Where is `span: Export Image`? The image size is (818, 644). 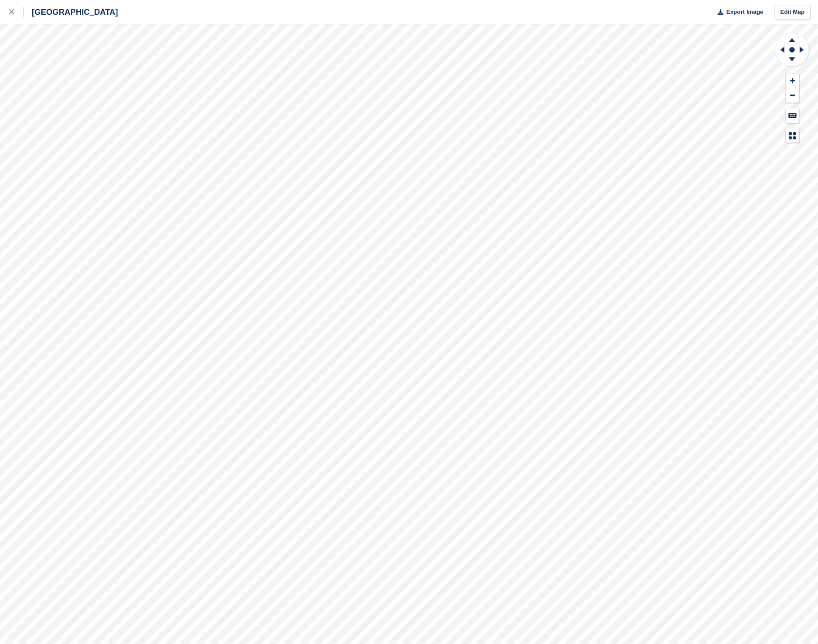
span: Export Image is located at coordinates (744, 12).